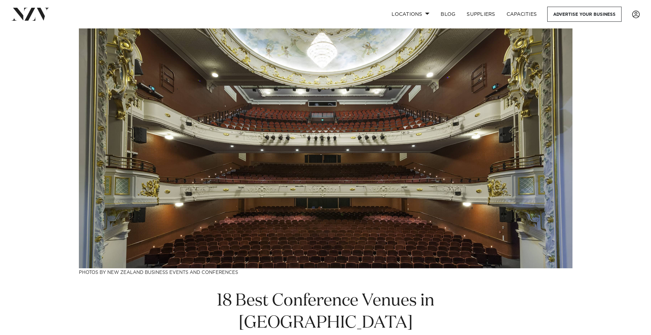  What do you see at coordinates (522, 14) in the screenshot?
I see `a: Capacities` at bounding box center [522, 14].